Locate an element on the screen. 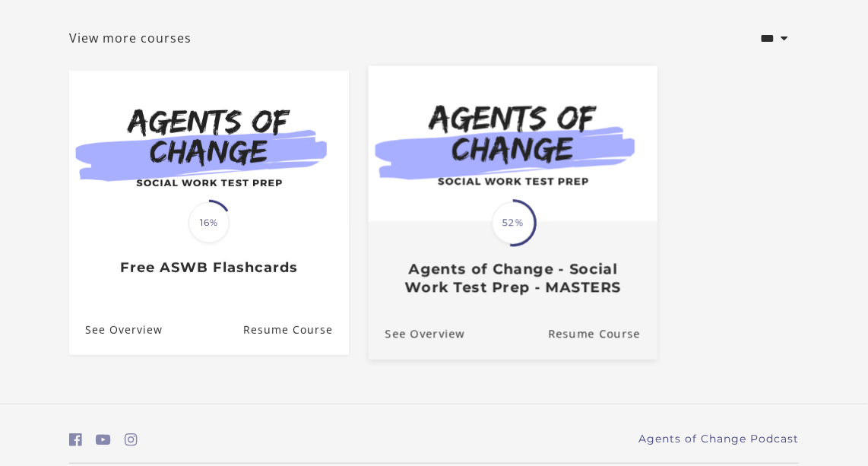  h3: Agents of Change - Social Work Test Prep - MASTERS is located at coordinates (513, 278).